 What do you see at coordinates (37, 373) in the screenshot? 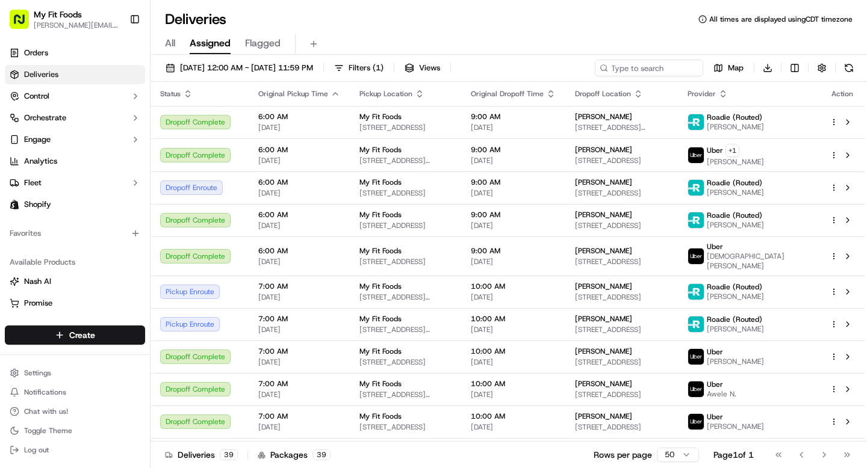
I see `span: Settings` at bounding box center [37, 373].